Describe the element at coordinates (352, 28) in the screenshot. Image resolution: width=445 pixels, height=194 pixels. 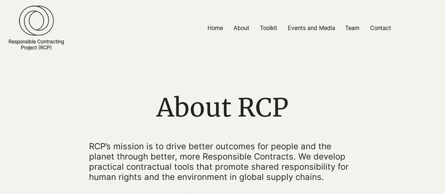
I see `a: Team` at that location.